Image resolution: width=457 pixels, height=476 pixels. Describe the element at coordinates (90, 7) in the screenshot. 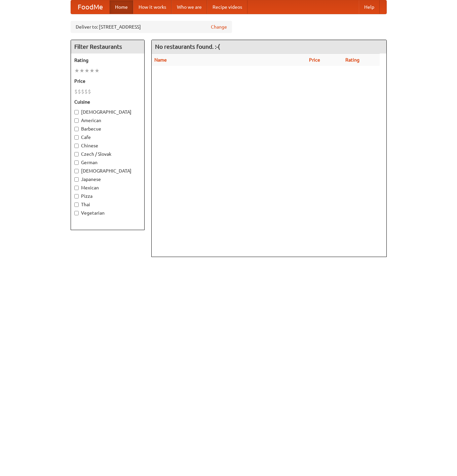

I see `a: FoodMe` at that location.